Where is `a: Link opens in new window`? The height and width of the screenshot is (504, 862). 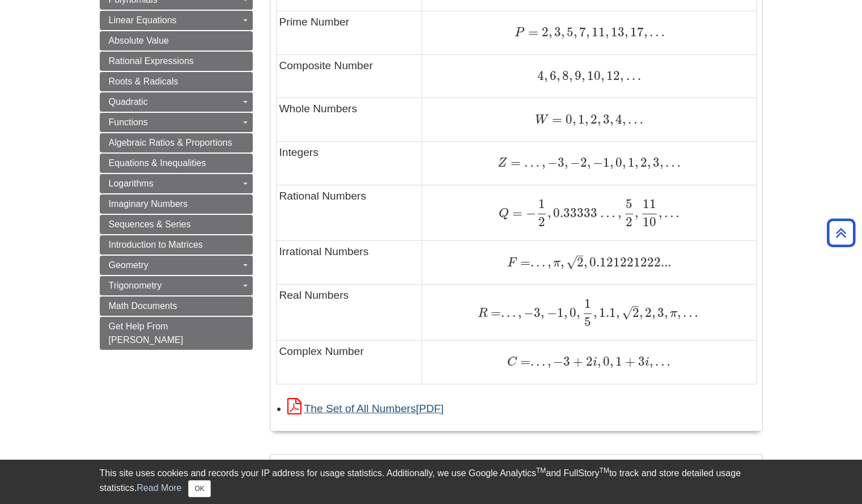
a: Link opens in new window is located at coordinates (366, 408).